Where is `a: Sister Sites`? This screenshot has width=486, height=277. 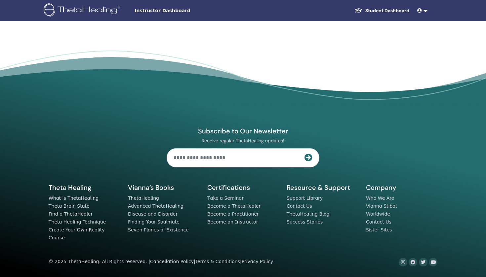
a: Sister Sites is located at coordinates (379, 230).